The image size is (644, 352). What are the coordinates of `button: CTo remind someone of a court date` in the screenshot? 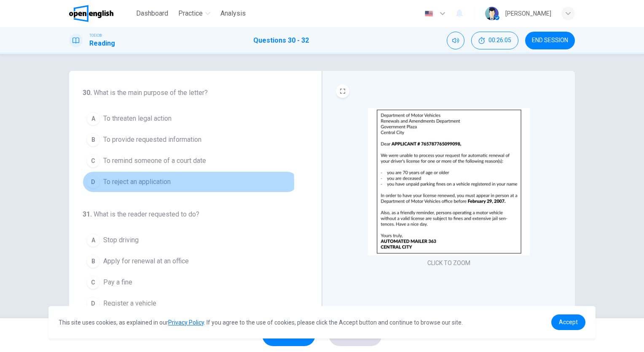 It's located at (190, 161).